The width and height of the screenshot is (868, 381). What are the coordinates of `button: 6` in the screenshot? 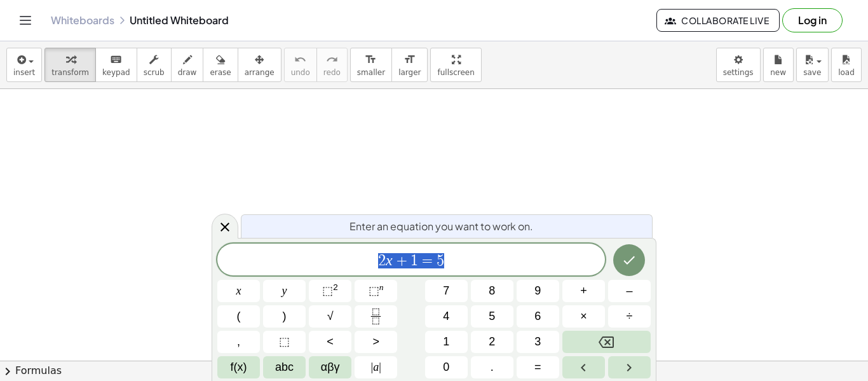 It's located at (537, 316).